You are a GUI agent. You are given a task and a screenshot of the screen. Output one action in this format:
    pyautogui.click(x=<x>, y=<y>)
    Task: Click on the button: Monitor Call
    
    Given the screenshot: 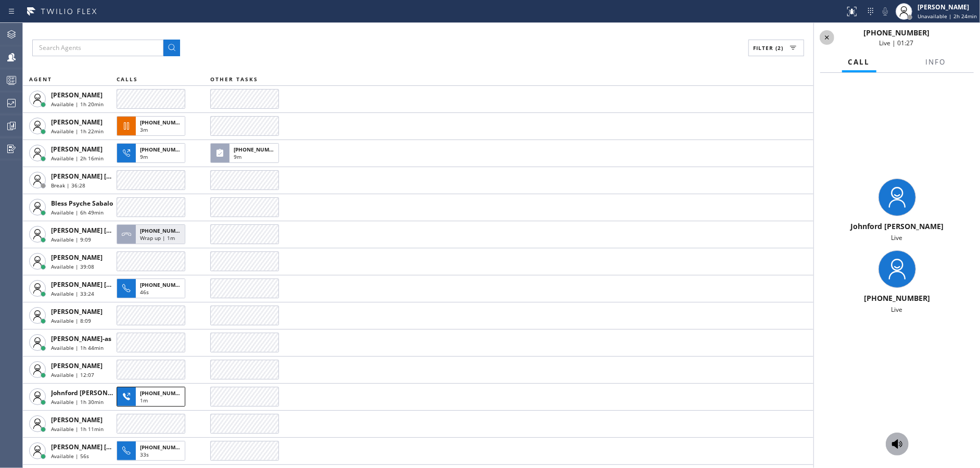 What is the action you would take?
    pyautogui.click(x=897, y=444)
    